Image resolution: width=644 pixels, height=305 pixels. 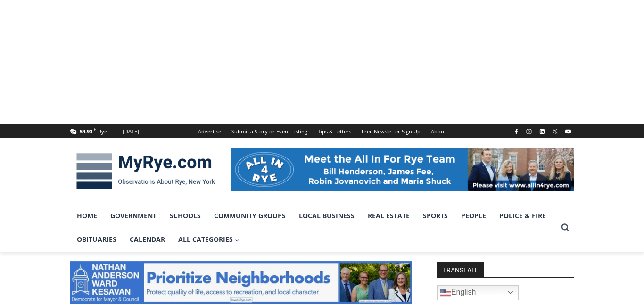 I want to click on span: 54.93, so click(x=85, y=131).